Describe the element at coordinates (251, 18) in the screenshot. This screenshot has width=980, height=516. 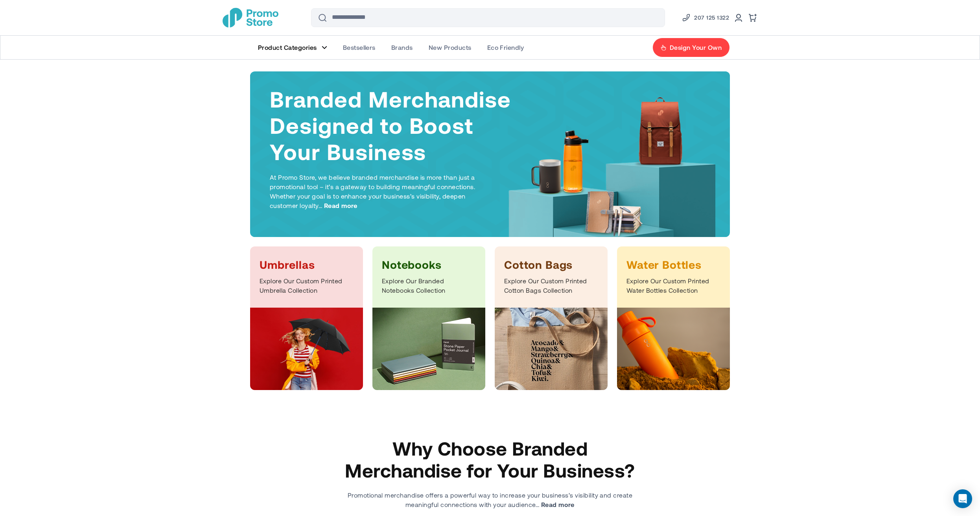
I see `img: Promotional Merchandise` at that location.